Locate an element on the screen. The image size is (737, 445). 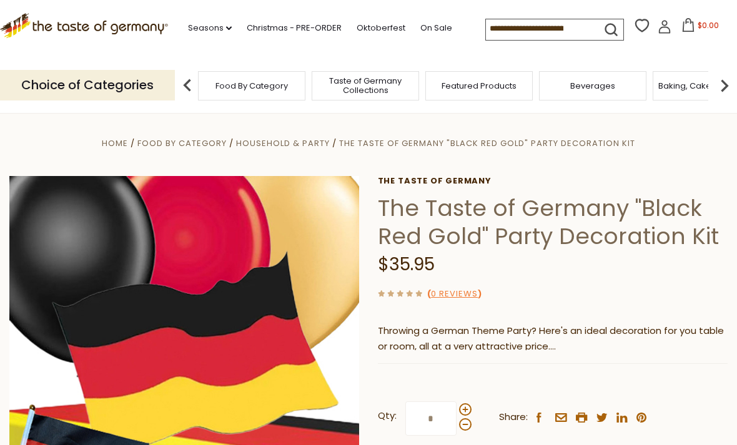
a: Featured Products is located at coordinates (479, 86).